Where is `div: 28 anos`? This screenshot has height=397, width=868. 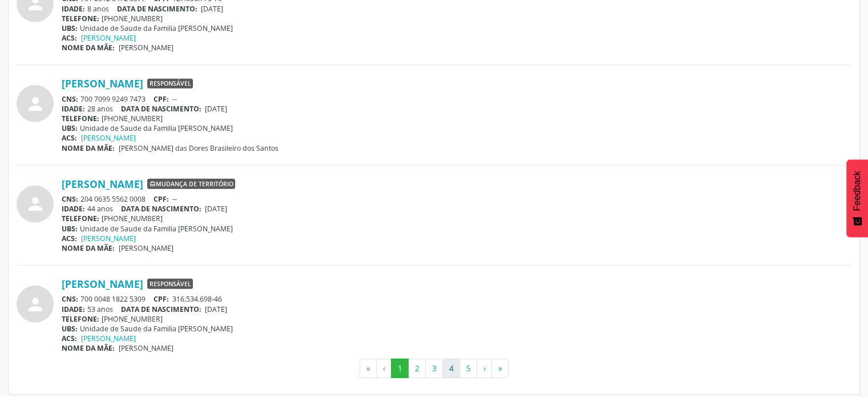 div: 28 anos is located at coordinates (456, 108).